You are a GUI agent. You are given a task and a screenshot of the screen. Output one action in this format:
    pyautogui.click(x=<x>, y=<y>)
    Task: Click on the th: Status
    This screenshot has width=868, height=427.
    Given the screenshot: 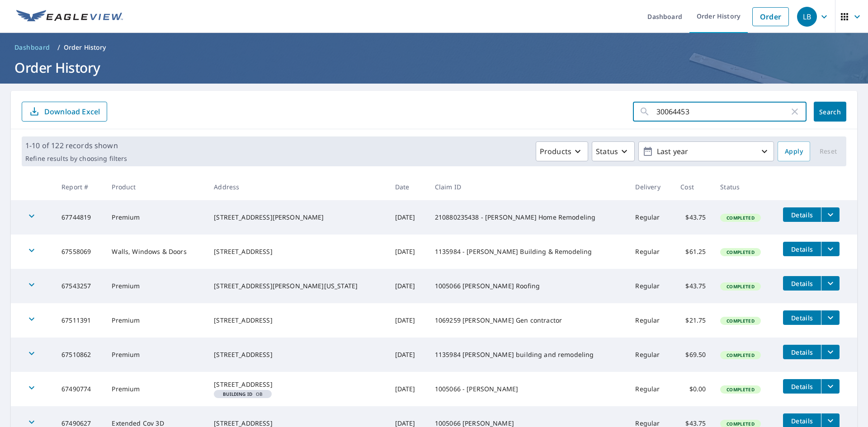 What is the action you would take?
    pyautogui.click(x=744, y=186)
    